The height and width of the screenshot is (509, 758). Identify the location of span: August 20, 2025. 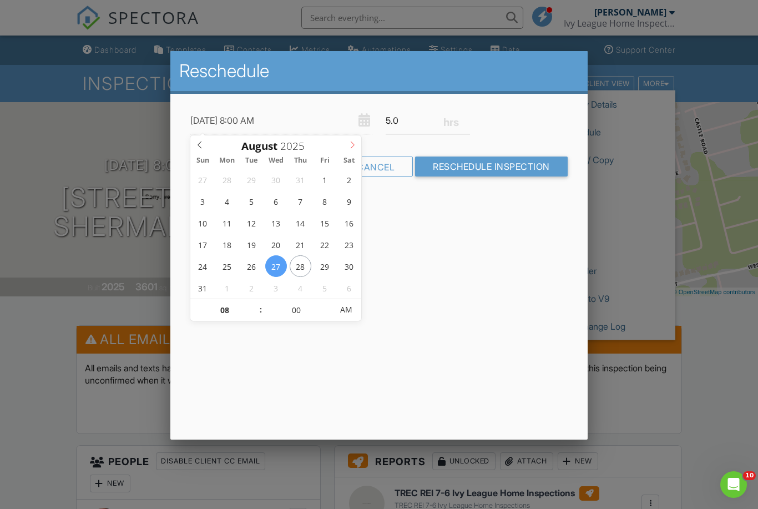
(276, 244).